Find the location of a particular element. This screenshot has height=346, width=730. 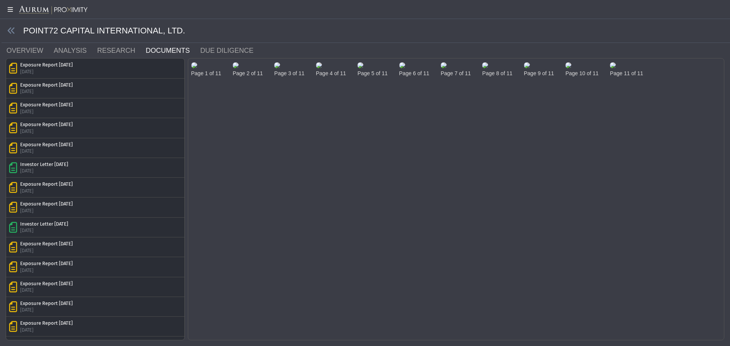

img: de7ac890-aa0c-4022-ade3-73ed538a7e33 is located at coordinates (194, 65).